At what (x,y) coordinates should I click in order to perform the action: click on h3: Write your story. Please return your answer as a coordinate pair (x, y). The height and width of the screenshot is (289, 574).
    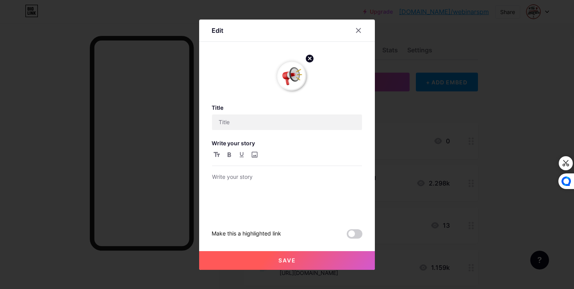
    Looking at the image, I should click on (287, 143).